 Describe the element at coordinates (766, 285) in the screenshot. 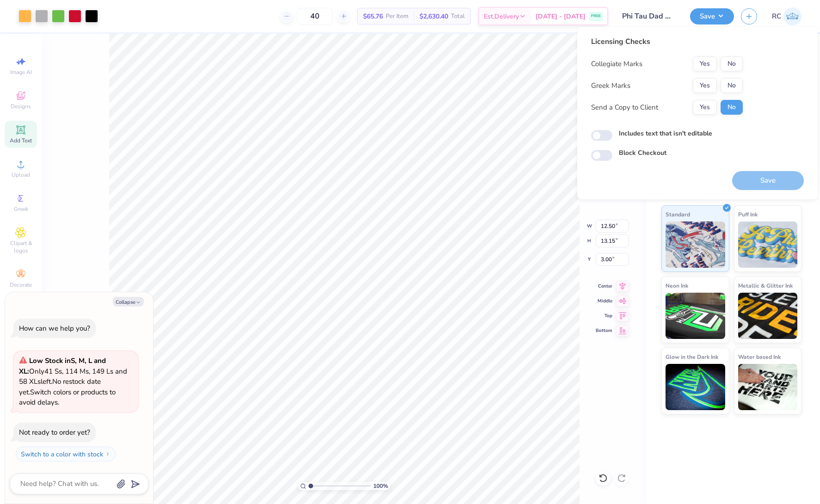

I see `span: Metallic & Glitter Ink` at that location.